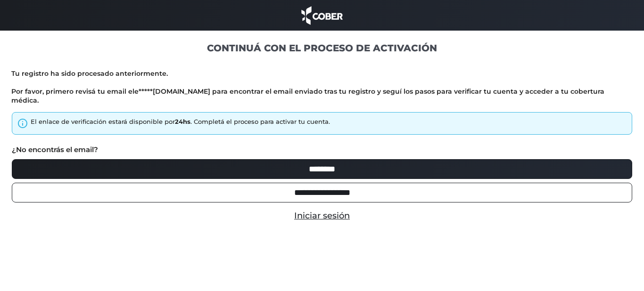 The image size is (644, 291). What do you see at coordinates (181, 122) in the screenshot?
I see `div: El enlace de verificación estará disponible por . Completá el proceso para activar tu cuenta.` at bounding box center [181, 122].